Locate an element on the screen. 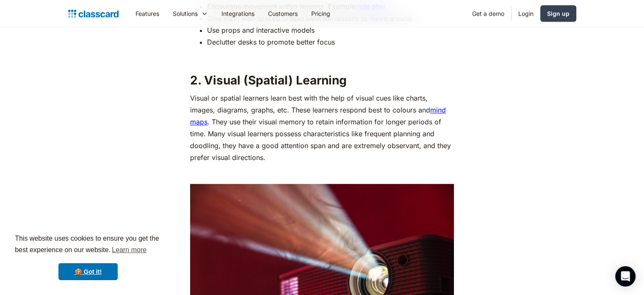 The width and height of the screenshot is (644, 295). a: dismiss cookie message is located at coordinates (88, 271).